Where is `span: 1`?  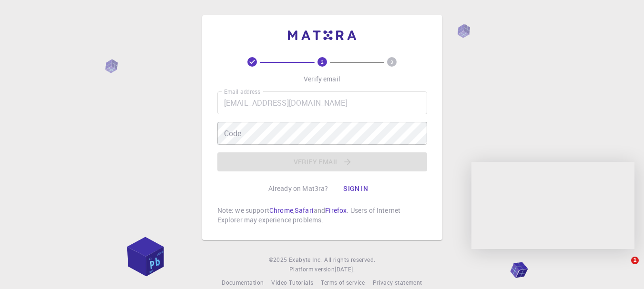
span: 1 is located at coordinates (635, 260).